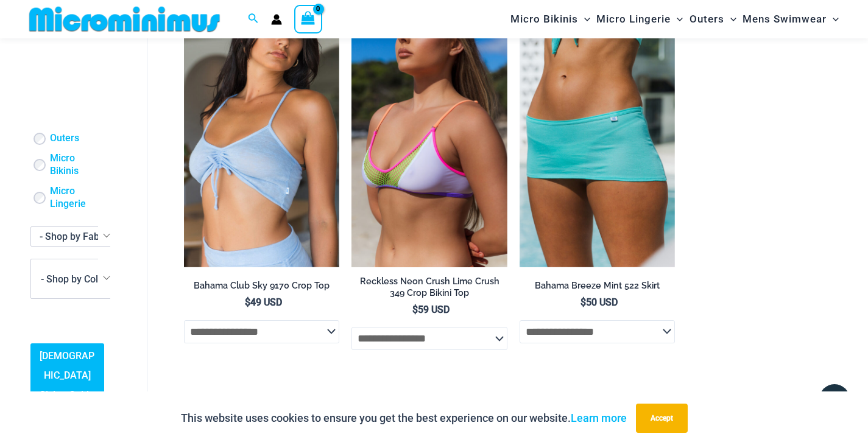 This screenshot has width=868, height=445. I want to click on p: This website uses cookies to ensure you get the best experience on our website., so click(404, 419).